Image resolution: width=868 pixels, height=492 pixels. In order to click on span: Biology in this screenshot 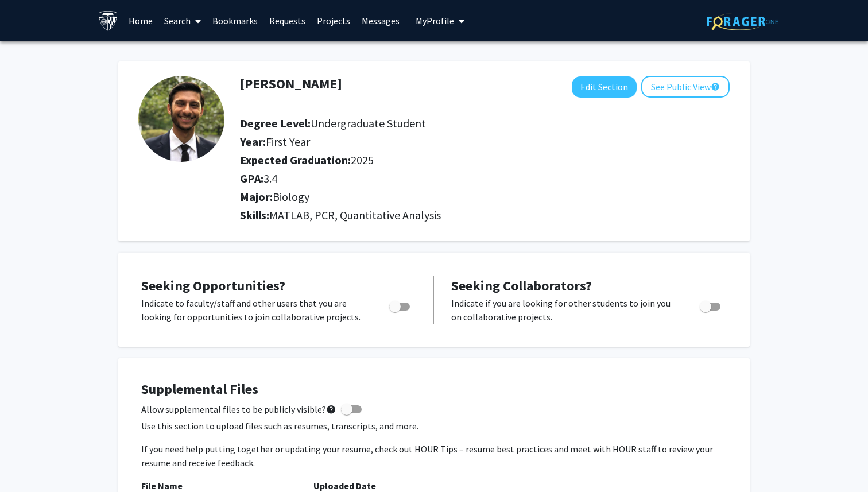, I will do `click(291, 196)`.